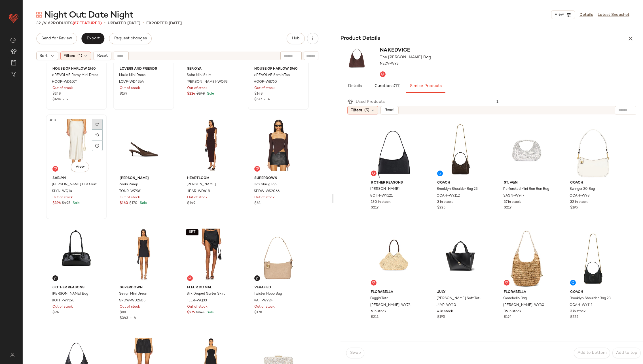 The width and height of the screenshot is (643, 364). Describe the element at coordinates (191, 203) in the screenshot. I see `span: $149` at that location.